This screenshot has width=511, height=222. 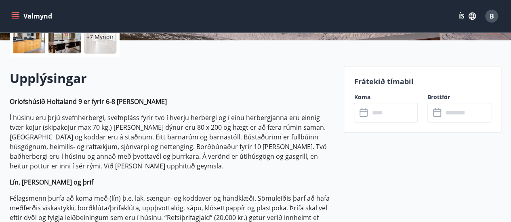 I want to click on button: B, so click(x=491, y=16).